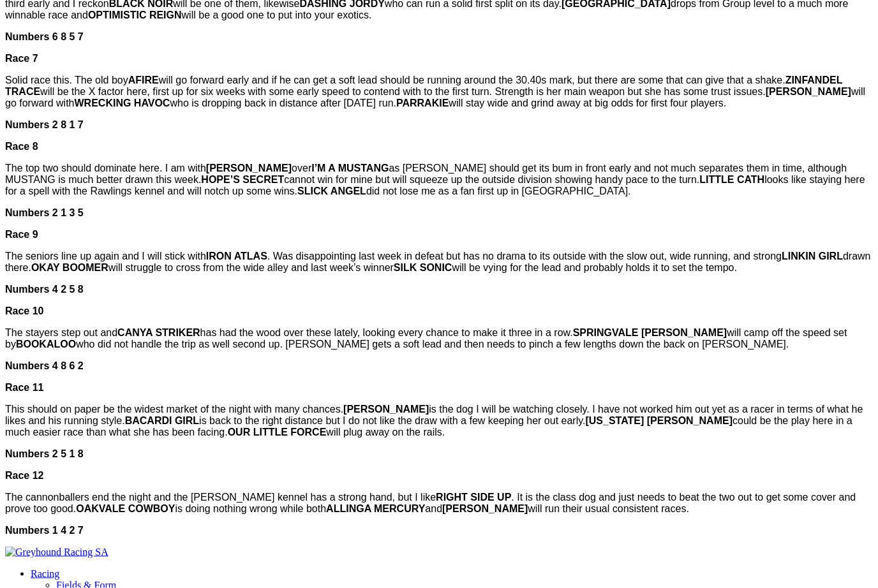 This screenshot has height=588, width=878. Describe the element at coordinates (375, 509) in the screenshot. I see `strong: ALLINGA MERCURY` at that location.